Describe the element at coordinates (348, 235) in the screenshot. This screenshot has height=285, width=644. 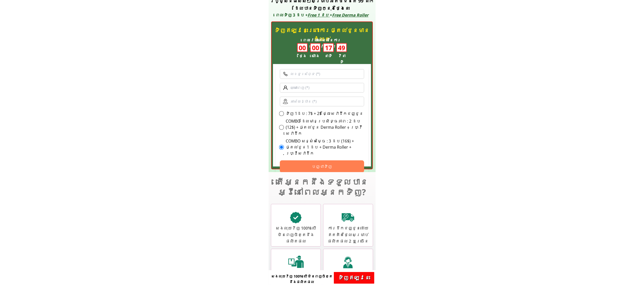
I see `h3: ការដឹកជញ្ជូនដោយឥតគិតថ្លៃសម្រាប់ផលិតផល 2 ឬច្រើន` at that location.